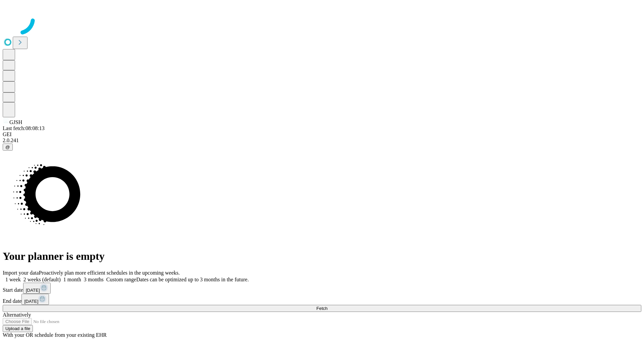  What do you see at coordinates (322, 308) in the screenshot?
I see `span: Fetch` at bounding box center [322, 308].